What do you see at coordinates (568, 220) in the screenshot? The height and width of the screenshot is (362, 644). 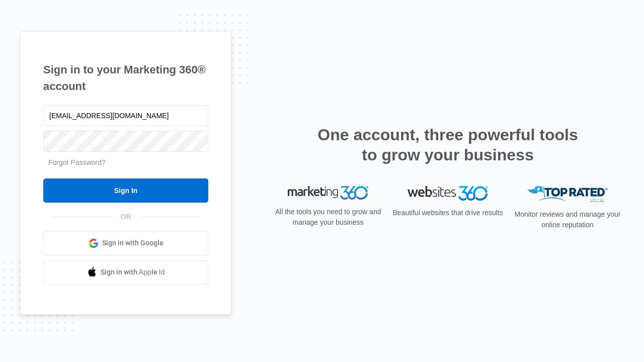 I see `p: Monitor reviews and manage your online reputation` at bounding box center [568, 220].